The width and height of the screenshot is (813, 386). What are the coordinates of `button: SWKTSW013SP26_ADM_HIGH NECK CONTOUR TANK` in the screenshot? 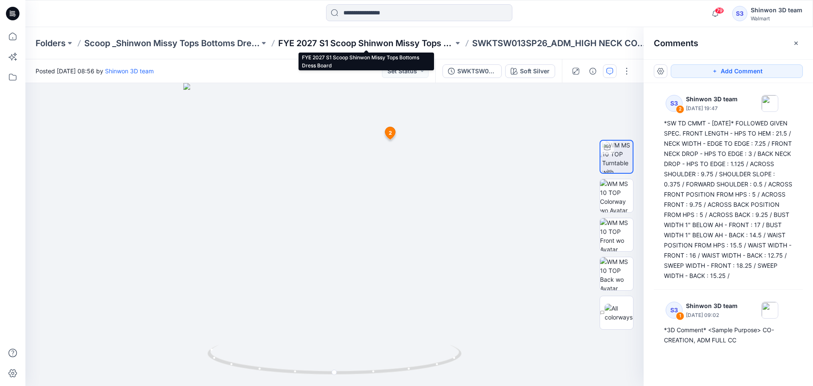 It's located at (472, 71).